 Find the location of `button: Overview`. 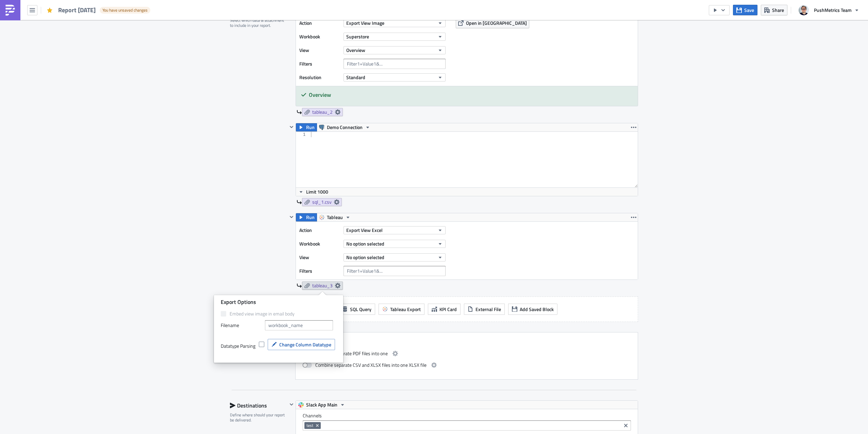

button: Overview is located at coordinates (394, 50).